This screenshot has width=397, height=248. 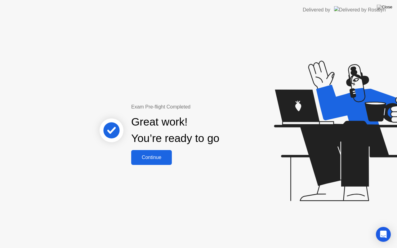 I want to click on img: Delivered by Rosalyn, so click(x=360, y=10).